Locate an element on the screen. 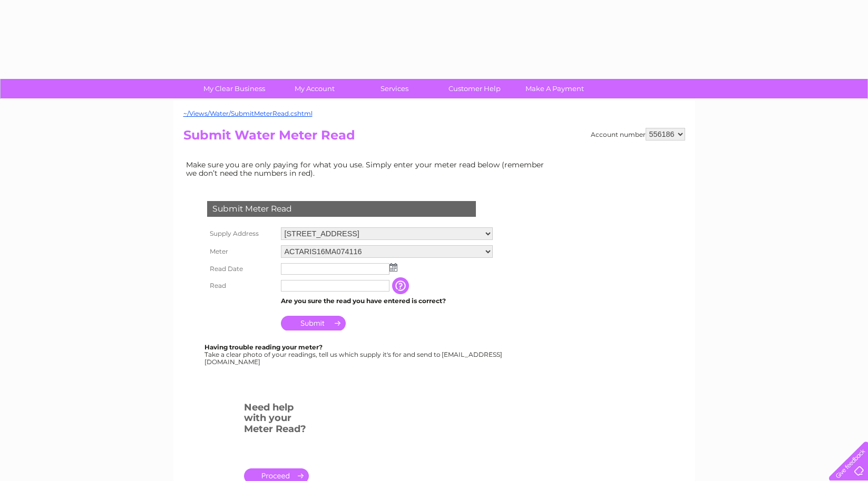 The height and width of the screenshot is (481, 868). input: Information is located at coordinates (402, 286).